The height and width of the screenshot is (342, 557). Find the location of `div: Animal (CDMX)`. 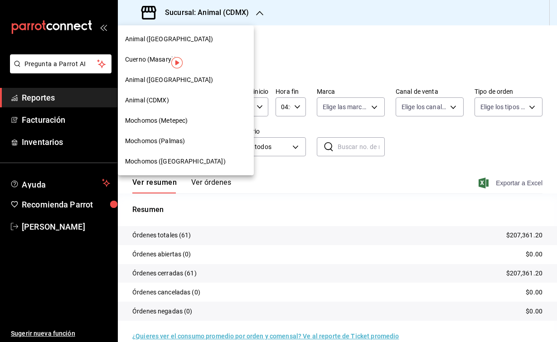

div: Animal (CDMX) is located at coordinates (186, 100).